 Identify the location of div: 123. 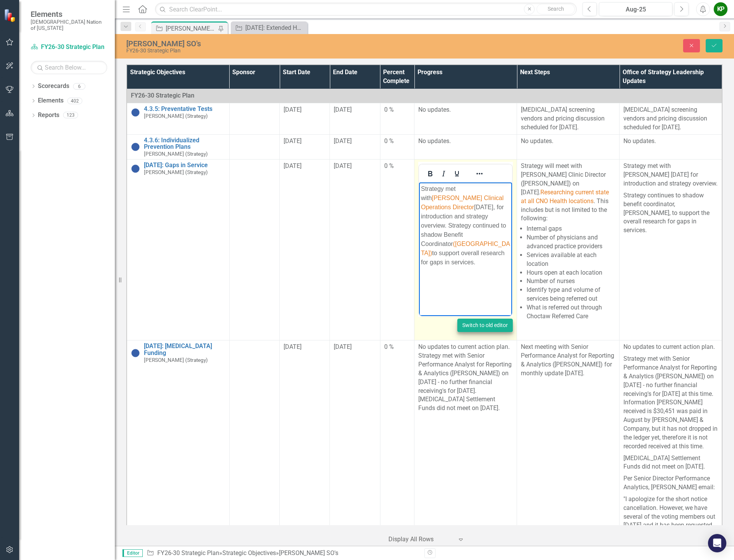
(71, 115).